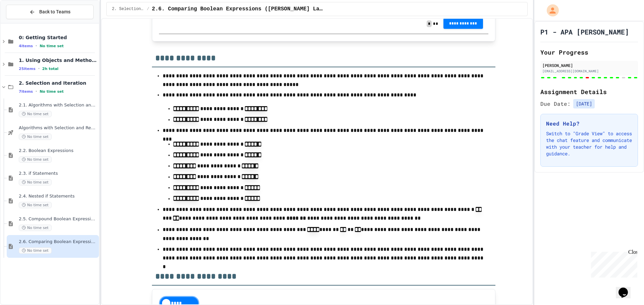 This screenshot has height=305, width=644. I want to click on span: Due Date:, so click(555, 104).